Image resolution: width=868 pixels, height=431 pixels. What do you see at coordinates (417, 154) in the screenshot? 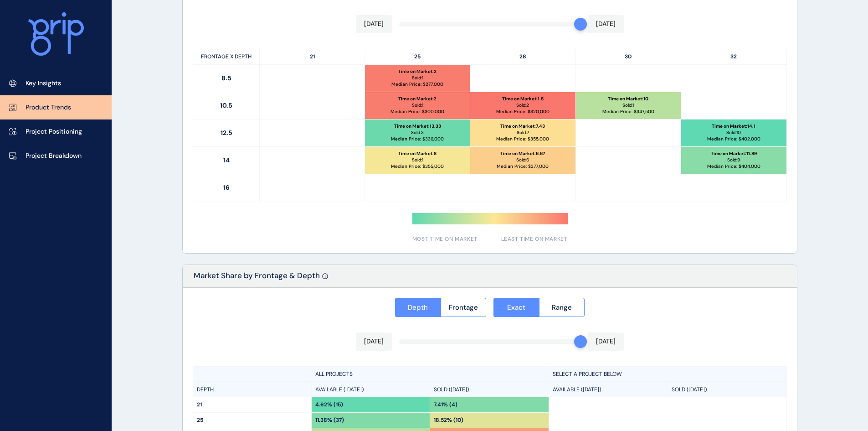
I see `p: Time on Market : 8` at bounding box center [417, 154].